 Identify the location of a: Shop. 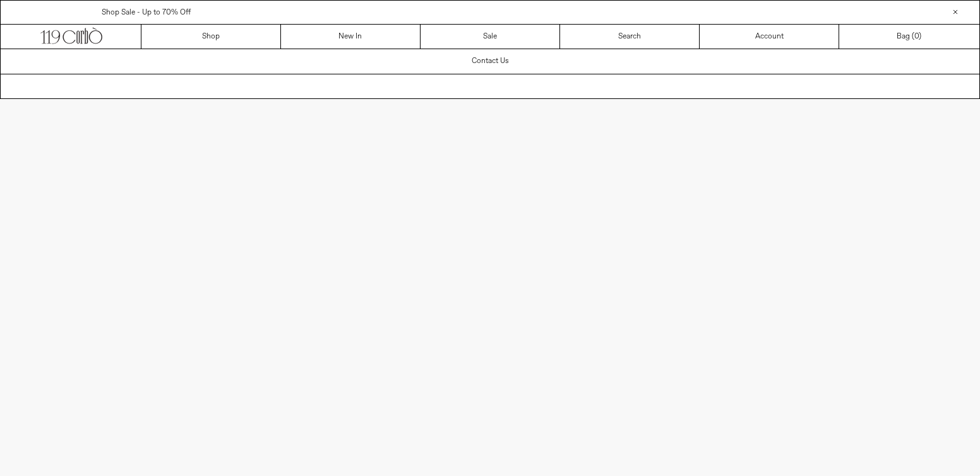
(211, 37).